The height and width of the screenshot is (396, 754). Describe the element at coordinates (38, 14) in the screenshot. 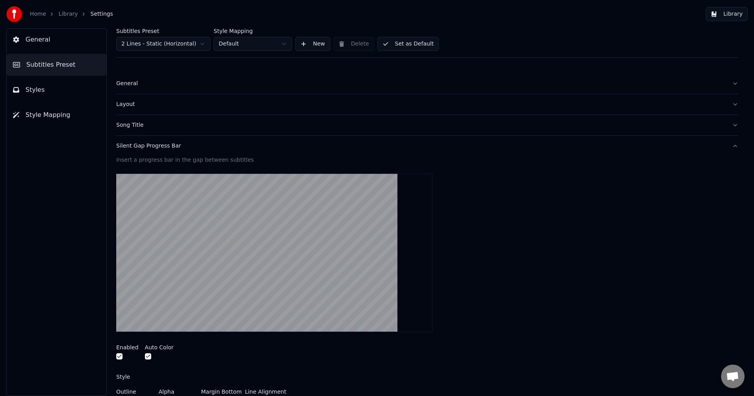

I see `a: Home` at that location.